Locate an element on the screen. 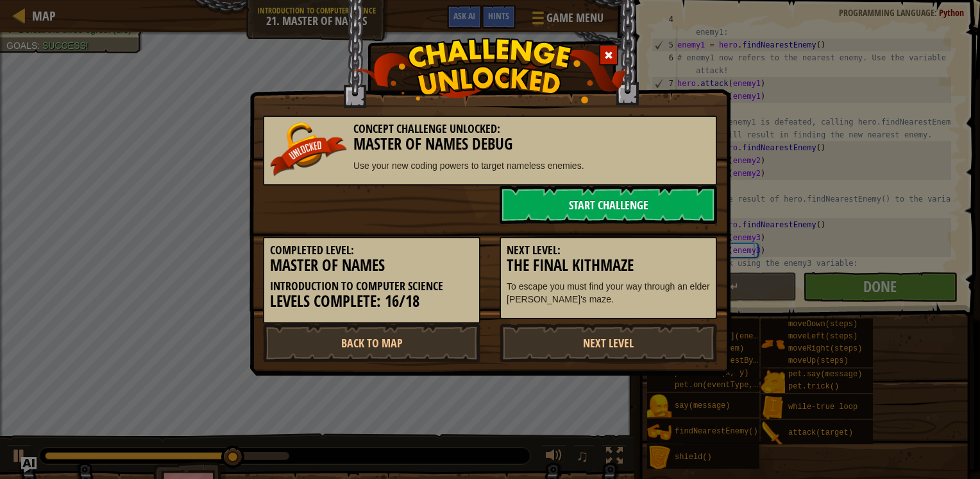 This screenshot has height=479, width=980. h3: Master of Names is located at coordinates (371, 265).